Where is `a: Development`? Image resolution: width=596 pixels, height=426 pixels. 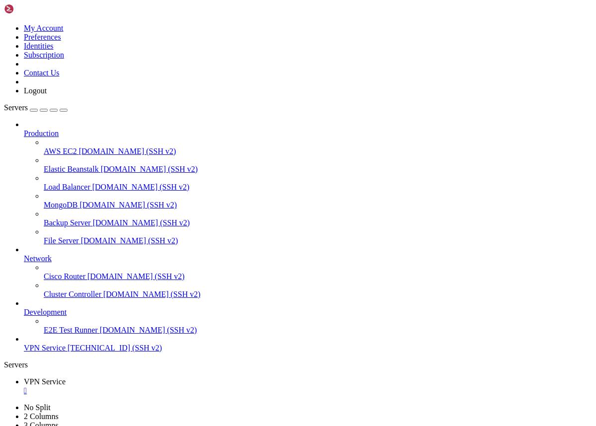
a: Development is located at coordinates (308, 312).